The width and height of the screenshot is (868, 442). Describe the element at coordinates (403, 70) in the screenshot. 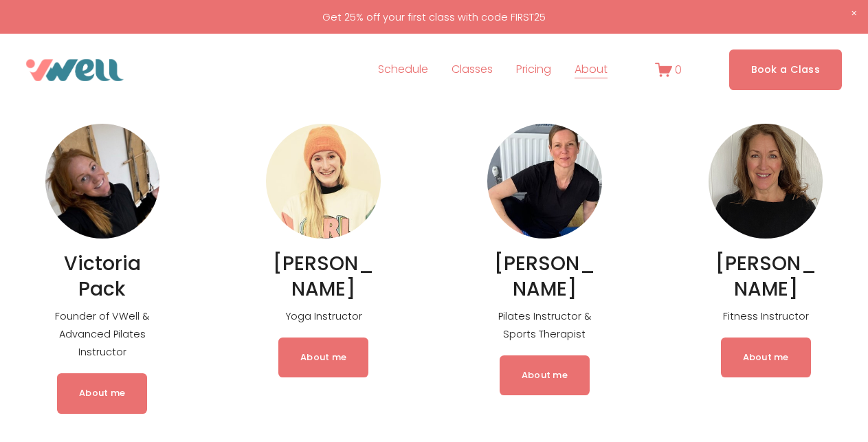

I see `a: Schedule` at that location.